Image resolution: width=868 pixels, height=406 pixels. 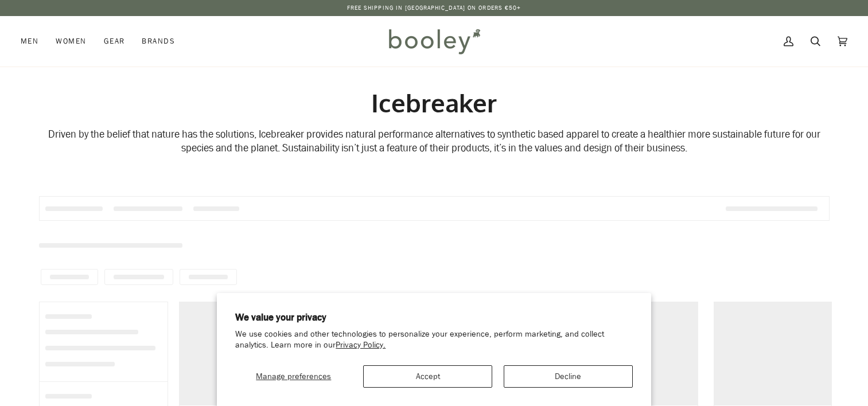 I want to click on div: Gear, so click(x=114, y=41).